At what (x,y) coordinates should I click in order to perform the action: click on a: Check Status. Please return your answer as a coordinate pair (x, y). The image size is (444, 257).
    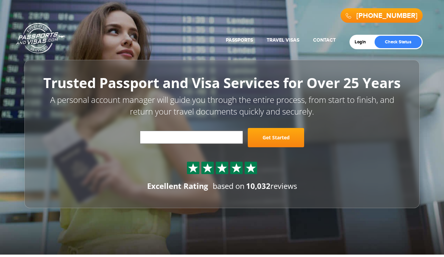
    Looking at the image, I should click on (398, 42).